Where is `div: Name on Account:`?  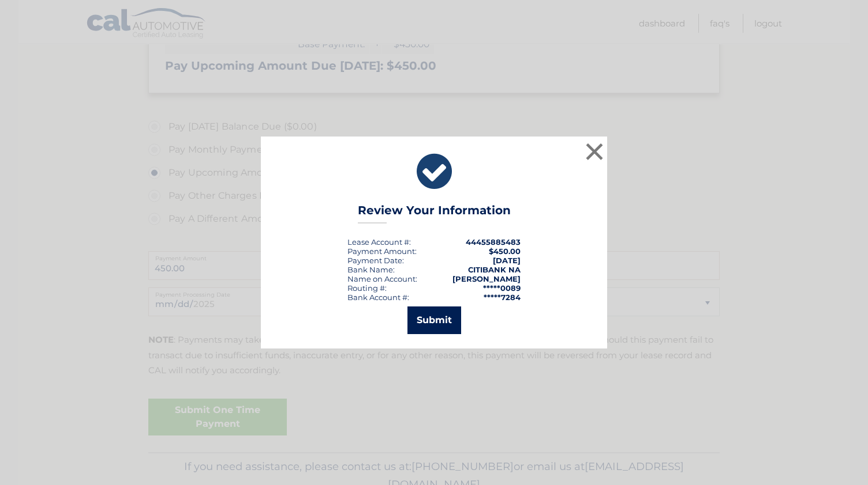 div: Name on Account: is located at coordinates (382, 279).